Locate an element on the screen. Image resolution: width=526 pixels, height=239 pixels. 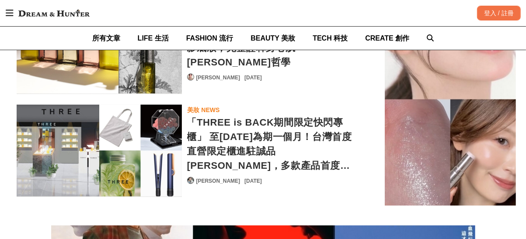
span: CREATE 創作 is located at coordinates (387, 38).